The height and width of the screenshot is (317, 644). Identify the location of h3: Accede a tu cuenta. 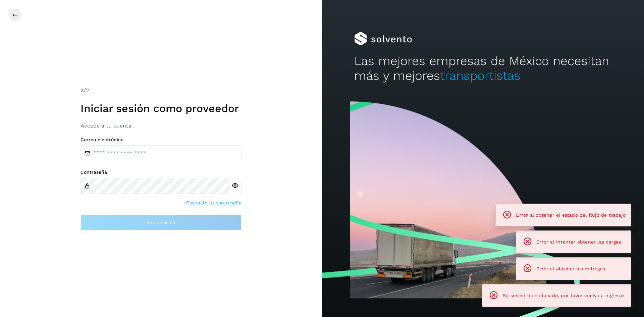
(161, 125).